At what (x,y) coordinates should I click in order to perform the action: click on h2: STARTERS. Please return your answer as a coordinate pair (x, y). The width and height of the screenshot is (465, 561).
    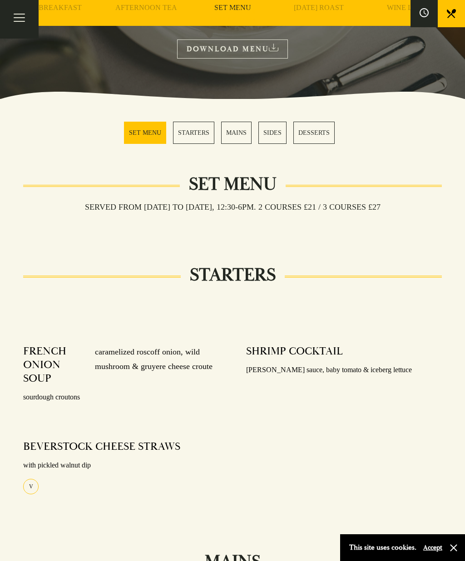
    Looking at the image, I should click on (232, 275).